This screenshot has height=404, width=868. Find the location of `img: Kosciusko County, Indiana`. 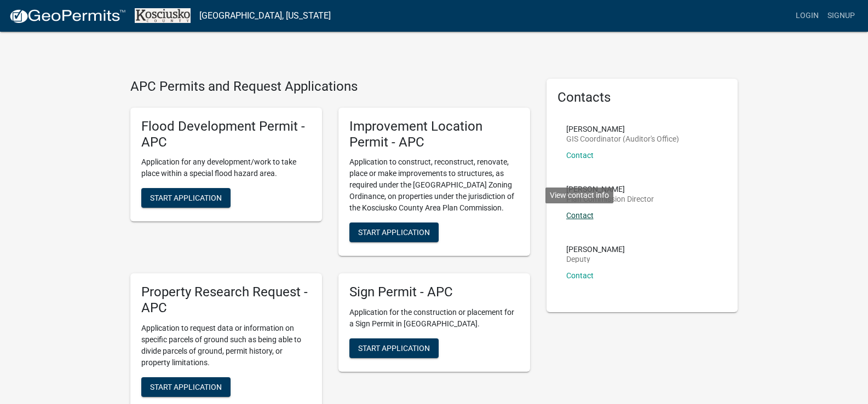

img: Kosciusko County, Indiana is located at coordinates (163, 16).